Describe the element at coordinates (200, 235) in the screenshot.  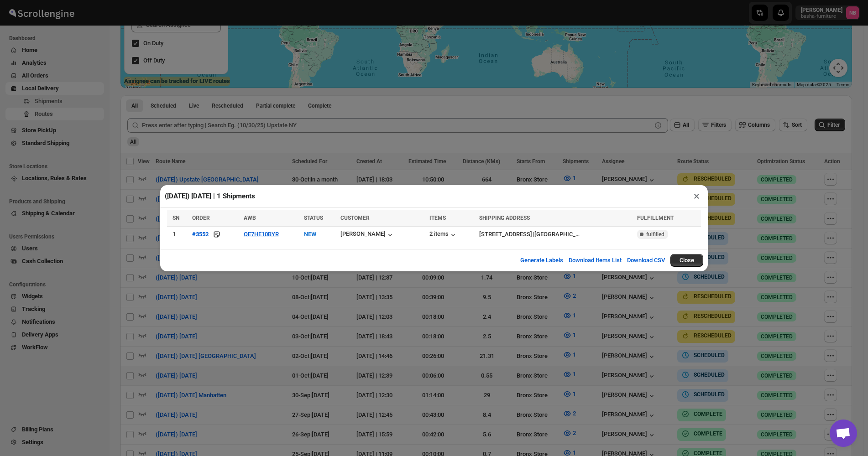
I see `button: #3552` at that location.